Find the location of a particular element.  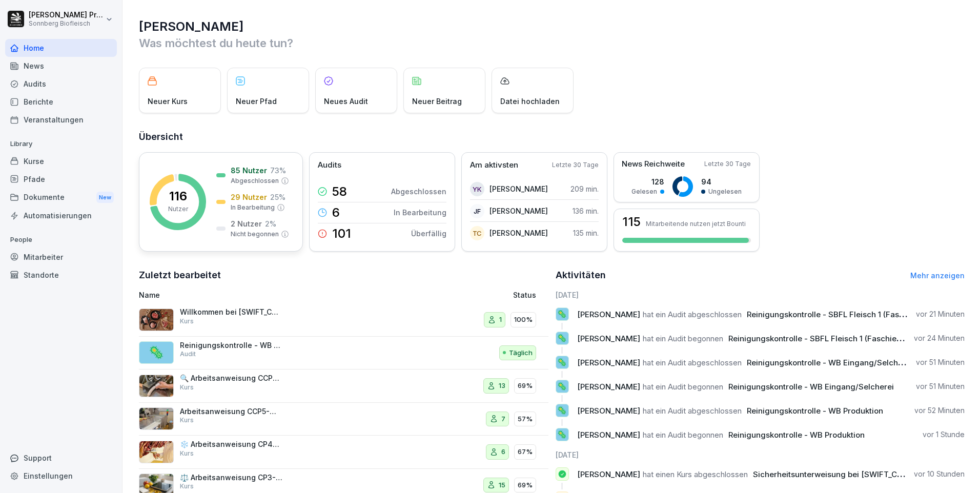

p: Neuer Beitrag is located at coordinates (437, 101).